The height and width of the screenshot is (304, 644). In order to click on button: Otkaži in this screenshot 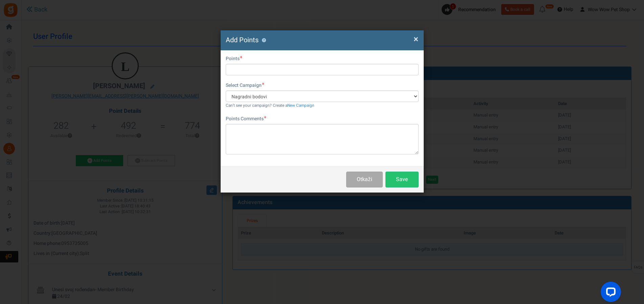, I will do `click(364, 180)`.